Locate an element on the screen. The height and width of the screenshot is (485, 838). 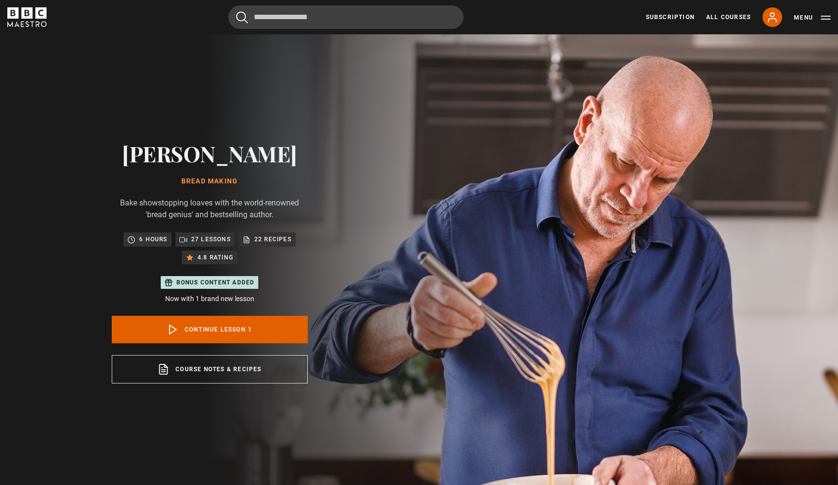
p: Bonus content added is located at coordinates (216, 282).